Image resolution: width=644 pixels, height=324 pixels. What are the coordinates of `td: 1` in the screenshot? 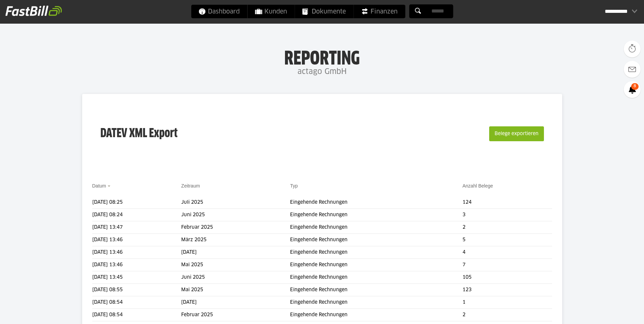 It's located at (508, 302).